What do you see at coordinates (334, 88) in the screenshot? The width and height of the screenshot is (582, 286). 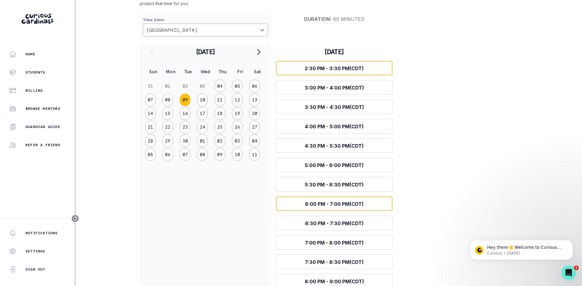 I see `button: 3:00 PM - 4:00 PM(CDT)` at bounding box center [334, 88].